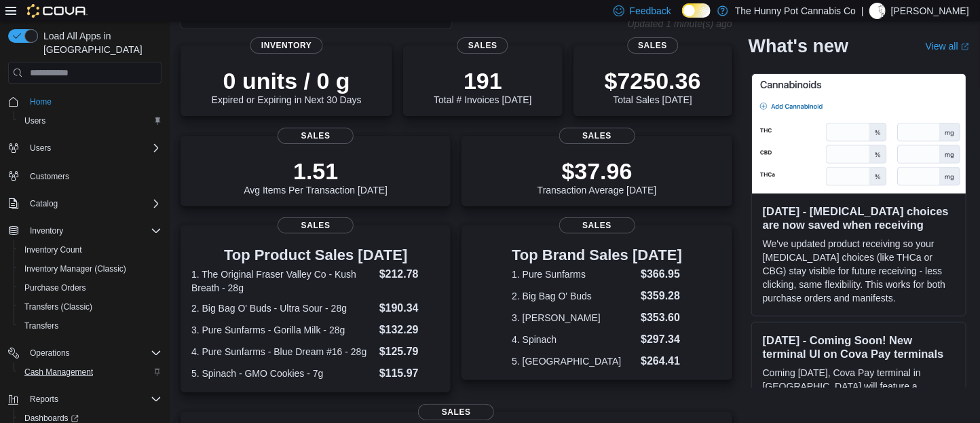 This screenshot has height=423, width=980. Describe the element at coordinates (93, 175) in the screenshot. I see `span: Customers` at that location.